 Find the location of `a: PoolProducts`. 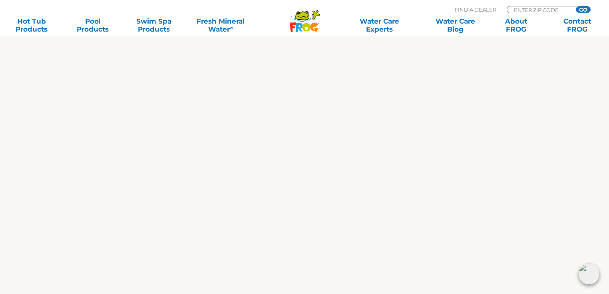

a: PoolProducts is located at coordinates (93, 25).